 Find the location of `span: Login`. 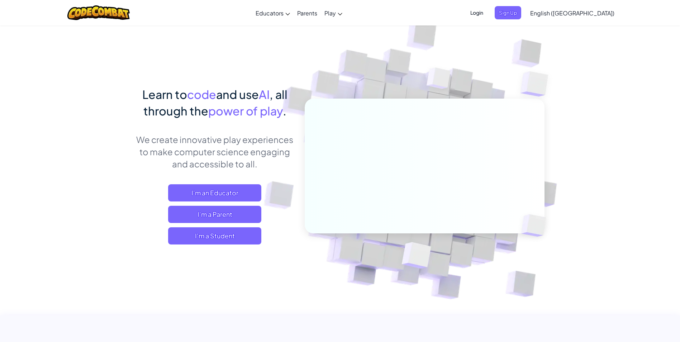

span: Login is located at coordinates (477, 13).